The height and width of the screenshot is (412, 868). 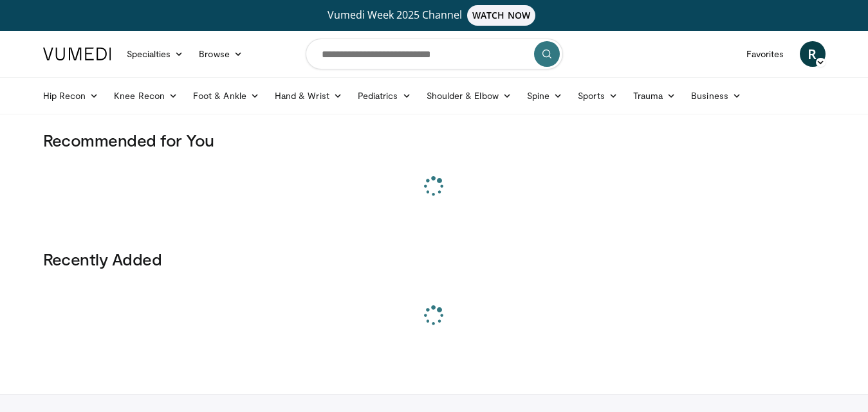 What do you see at coordinates (435, 259) in the screenshot?
I see `h3: Recently Added` at bounding box center [435, 259].